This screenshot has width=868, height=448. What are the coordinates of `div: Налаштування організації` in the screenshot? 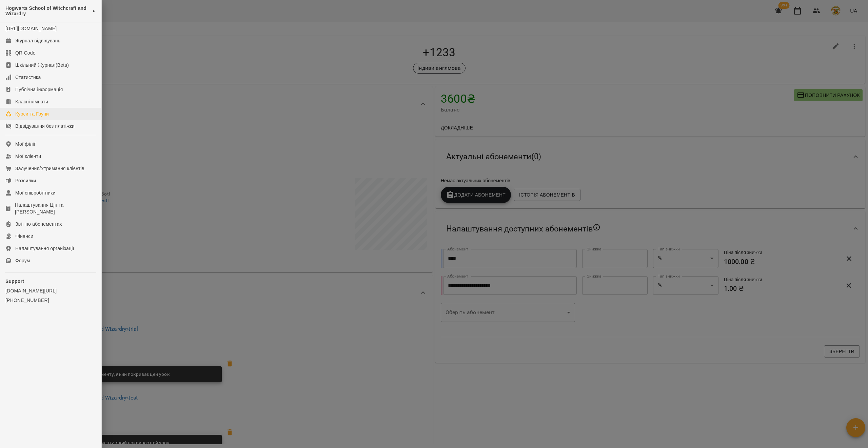 It's located at (45, 249).